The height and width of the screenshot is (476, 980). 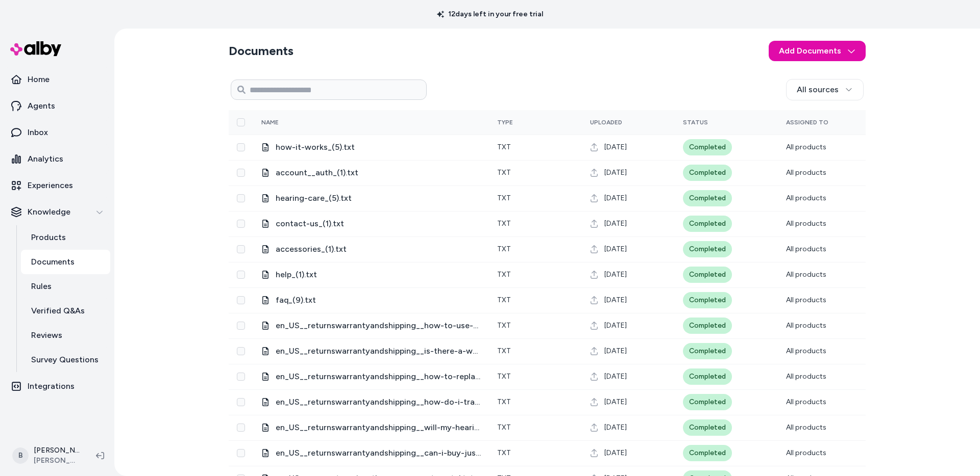 I want to click on span: accessories_(1).txt, so click(x=378, y=250).